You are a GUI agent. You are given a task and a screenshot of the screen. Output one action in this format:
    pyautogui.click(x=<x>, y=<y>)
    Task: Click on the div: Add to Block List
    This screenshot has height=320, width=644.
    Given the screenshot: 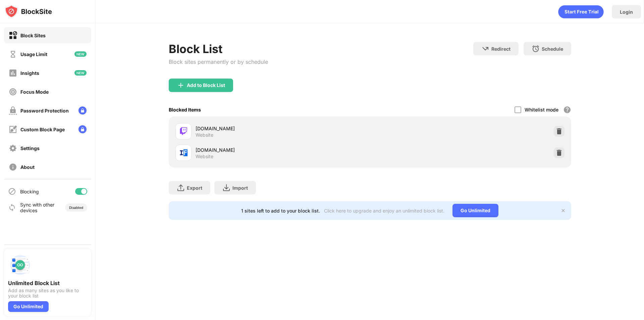 What is the action you would take?
    pyautogui.click(x=206, y=85)
    